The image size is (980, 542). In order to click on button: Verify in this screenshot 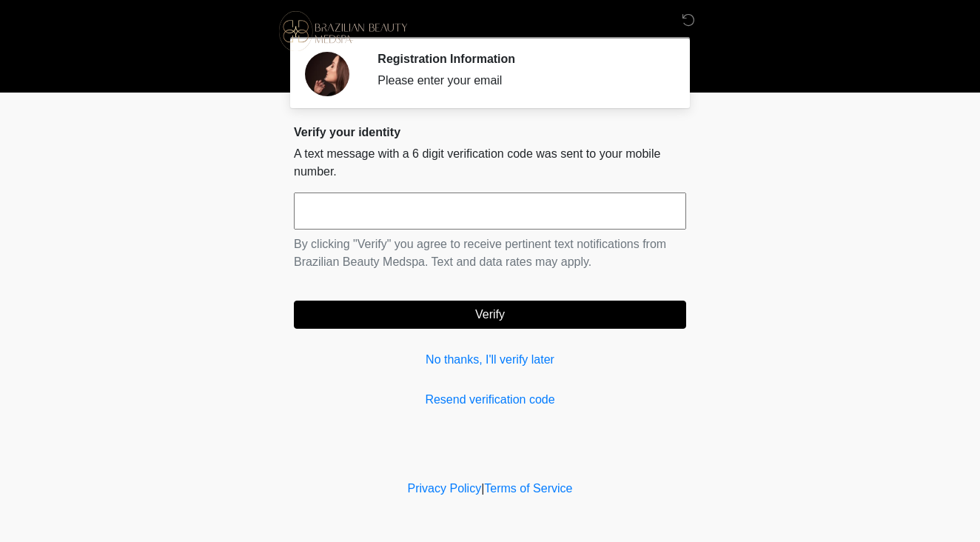, I will do `click(490, 315)`.